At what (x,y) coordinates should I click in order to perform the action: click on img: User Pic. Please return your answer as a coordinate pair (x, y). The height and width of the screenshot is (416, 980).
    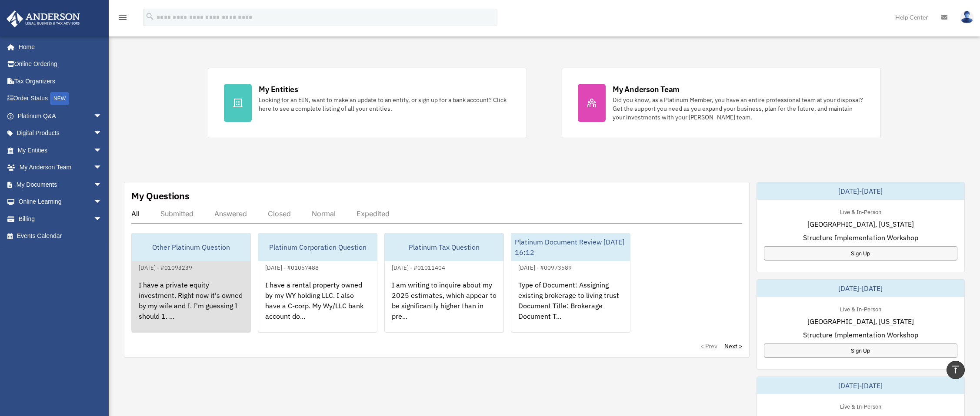
    Looking at the image, I should click on (967, 17).